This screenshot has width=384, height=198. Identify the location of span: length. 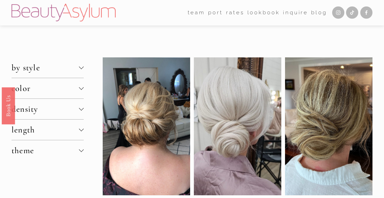
(45, 129).